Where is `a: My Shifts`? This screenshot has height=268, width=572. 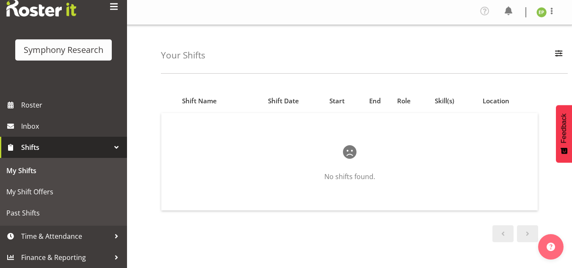 a: My Shifts is located at coordinates (64, 171).